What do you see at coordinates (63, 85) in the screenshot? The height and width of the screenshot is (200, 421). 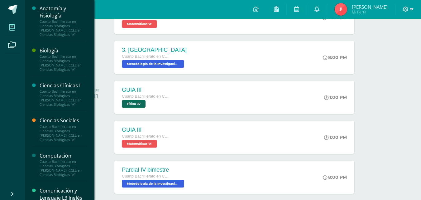 I see `div: Ciencias Clínicas I` at bounding box center [63, 85].